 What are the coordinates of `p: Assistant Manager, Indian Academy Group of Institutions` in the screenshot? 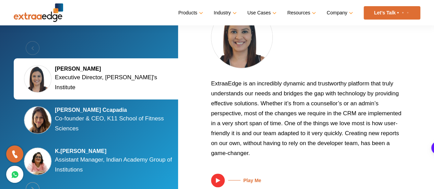 It's located at (117, 165).